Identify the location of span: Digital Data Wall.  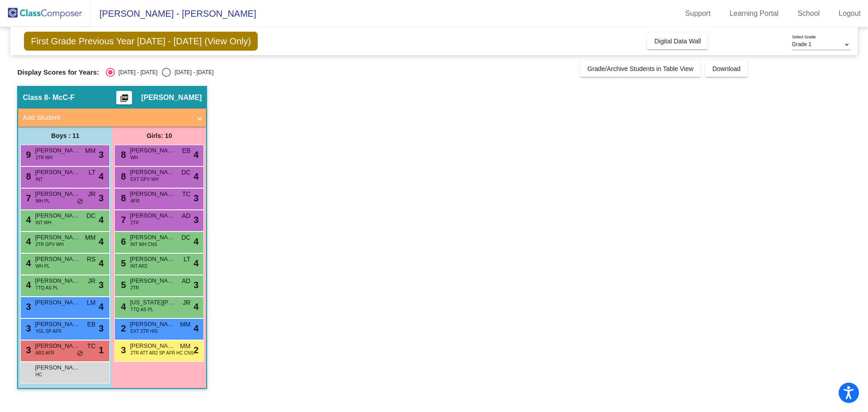
(677, 41).